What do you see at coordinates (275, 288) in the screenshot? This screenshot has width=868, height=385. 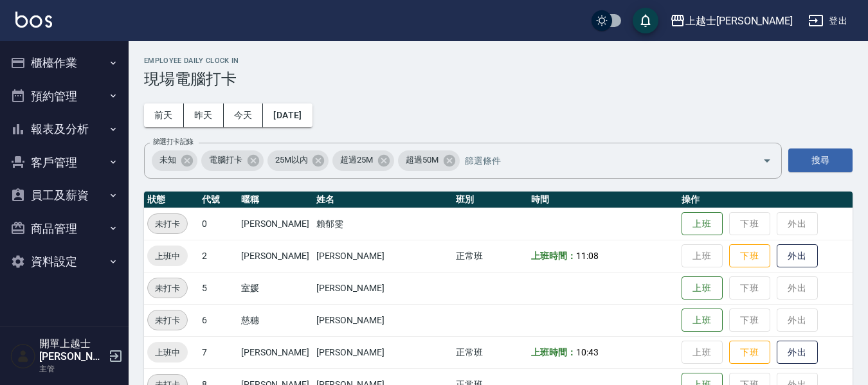 I see `td: 室媛` at bounding box center [275, 288].